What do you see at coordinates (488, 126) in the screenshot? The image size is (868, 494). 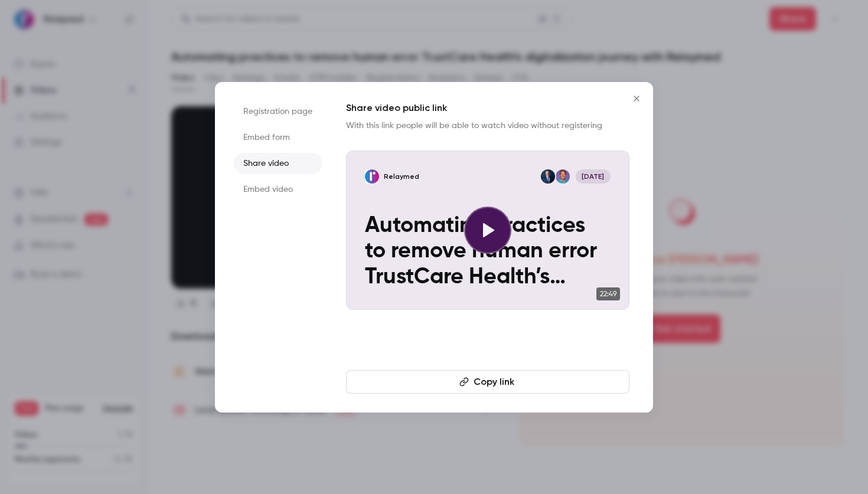 I see `p: With this link people will be able to watch video without registering` at bounding box center [488, 126].